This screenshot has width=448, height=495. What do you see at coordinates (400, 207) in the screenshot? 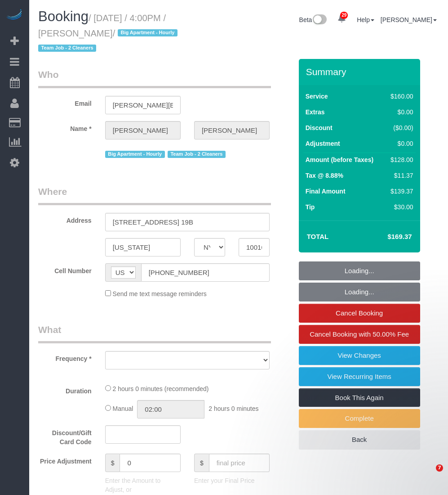
I see `div: $30.00` at bounding box center [400, 207].